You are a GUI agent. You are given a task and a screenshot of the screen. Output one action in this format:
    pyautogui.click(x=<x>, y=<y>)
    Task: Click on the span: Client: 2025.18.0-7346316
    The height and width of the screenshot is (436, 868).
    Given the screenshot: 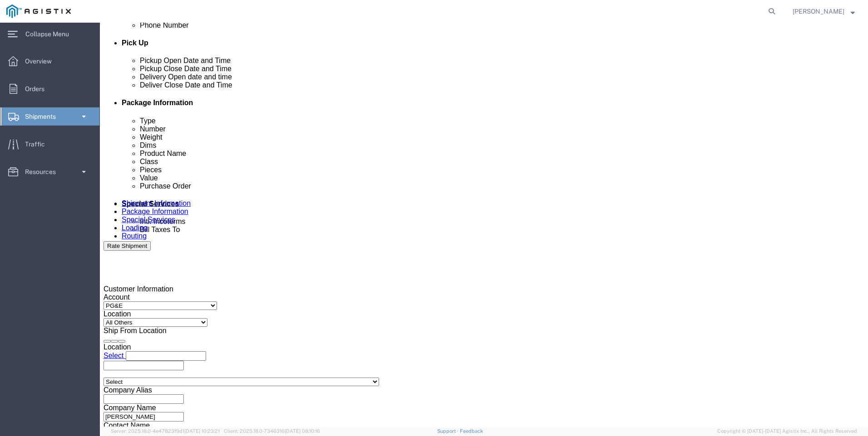 What is the action you would take?
    pyautogui.click(x=272, y=431)
    